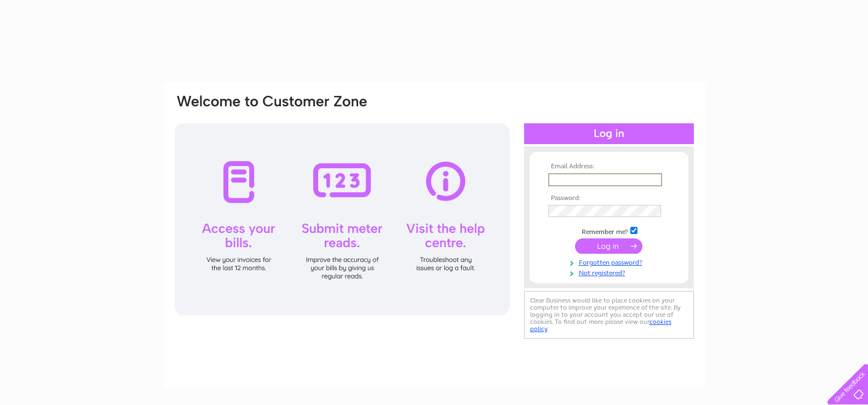  Describe the element at coordinates (609, 167) in the screenshot. I see `th: Email Address:` at that location.